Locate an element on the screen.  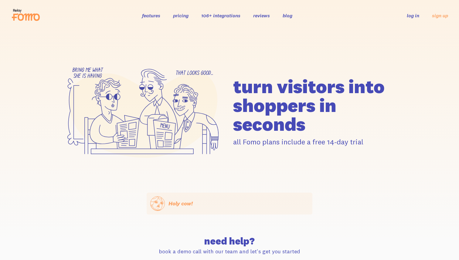
a: sign up is located at coordinates (440, 15).